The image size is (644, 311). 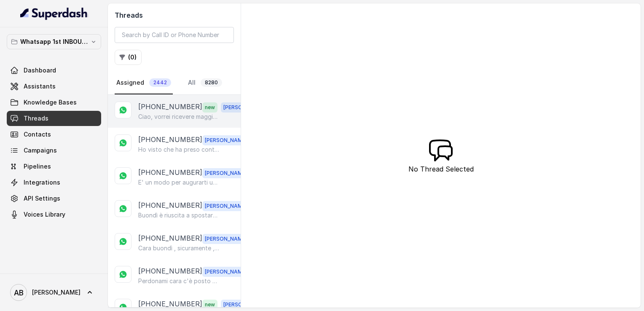 What do you see at coordinates (54, 119) in the screenshot?
I see `a: Threads` at bounding box center [54, 119].